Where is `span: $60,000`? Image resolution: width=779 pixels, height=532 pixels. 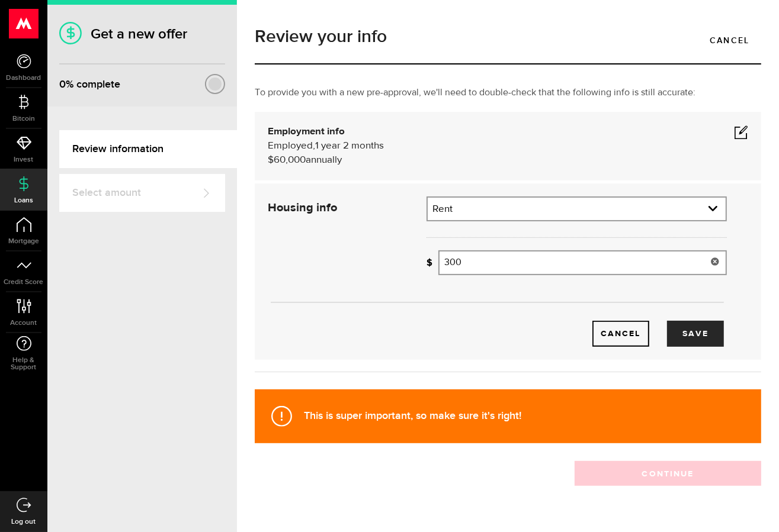 span: $60,000 is located at coordinates (287, 160).